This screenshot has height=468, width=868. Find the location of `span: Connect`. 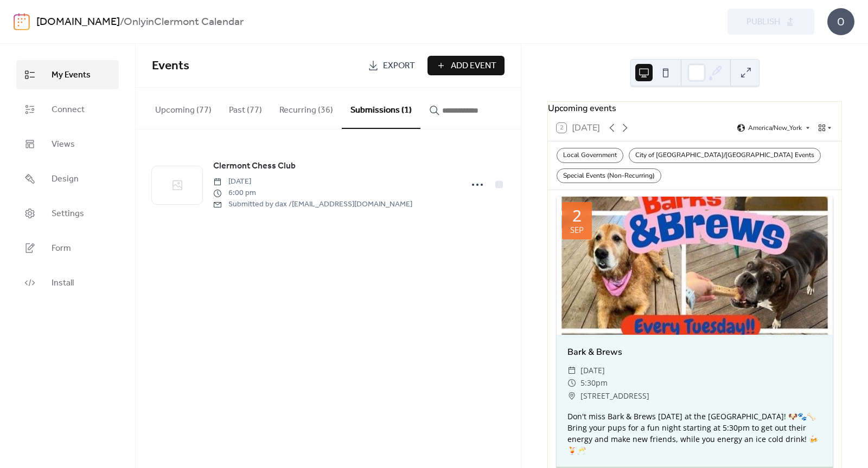

span: Connect is located at coordinates (68, 110).